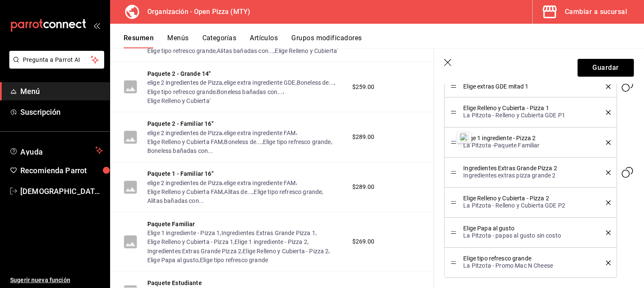  I want to click on button: Elige 1 ingrediente - Pizza 2, so click(271, 241).